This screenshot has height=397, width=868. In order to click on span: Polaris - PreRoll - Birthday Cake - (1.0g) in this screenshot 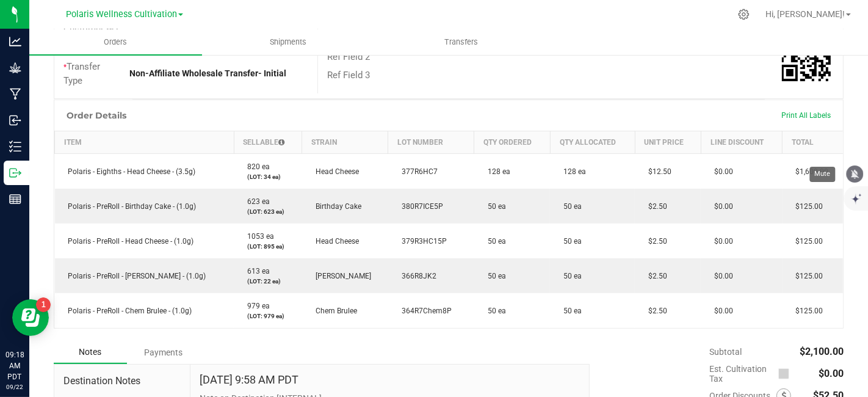, I will do `click(130, 207)`.